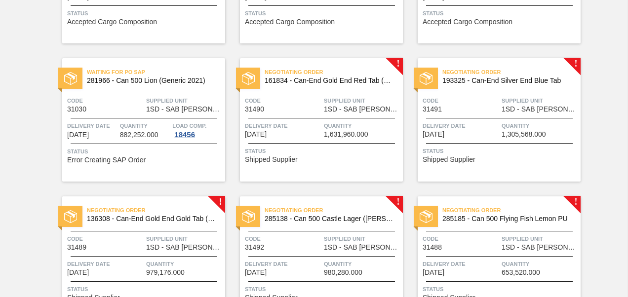  I want to click on span: 31030, so click(76, 109).